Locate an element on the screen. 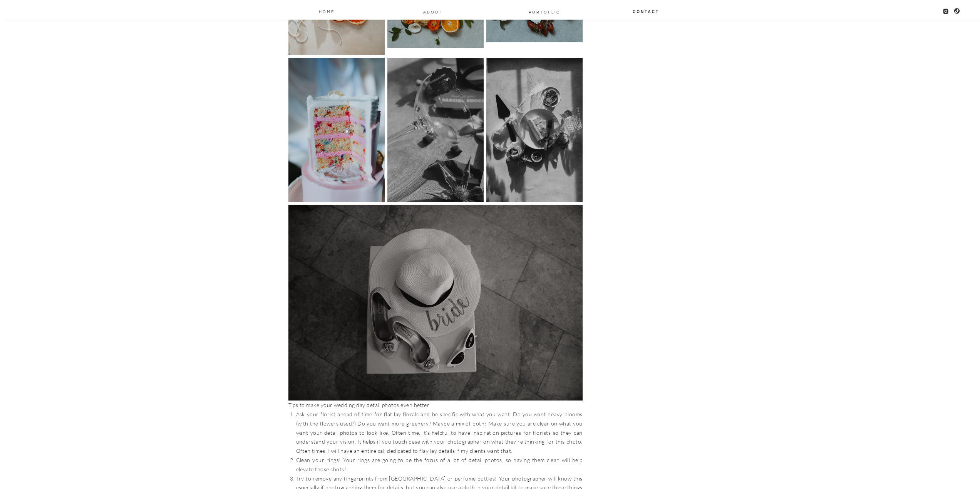 The image size is (980, 489). img: 32 things to pack for your wedding day detail photos 11 is located at coordinates (336, 129).